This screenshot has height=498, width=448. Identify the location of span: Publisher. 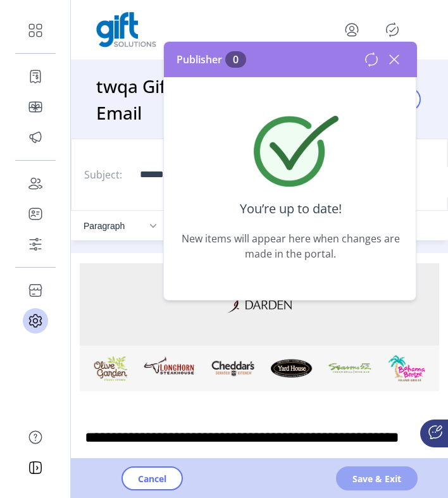
(212, 59).